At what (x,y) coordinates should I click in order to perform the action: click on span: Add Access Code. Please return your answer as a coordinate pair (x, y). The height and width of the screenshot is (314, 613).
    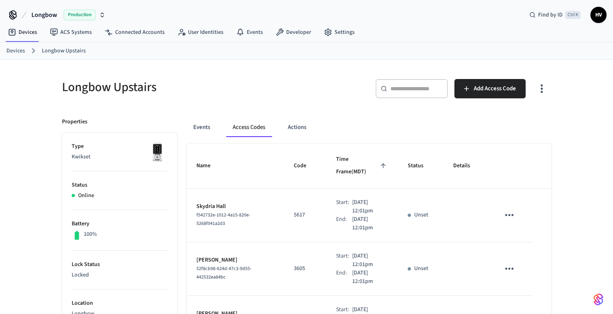
    Looking at the image, I should click on (495, 89).